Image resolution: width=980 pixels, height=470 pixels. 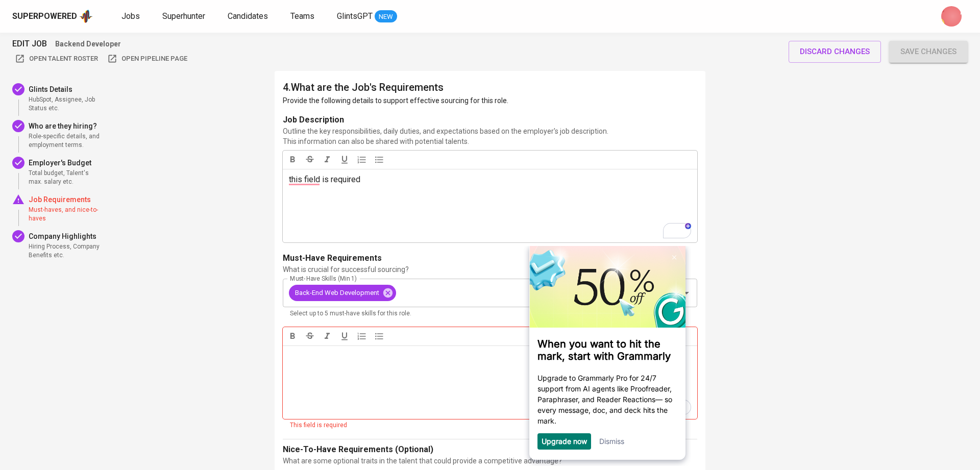 I want to click on p: Who are they hiring?, so click(x=66, y=126).